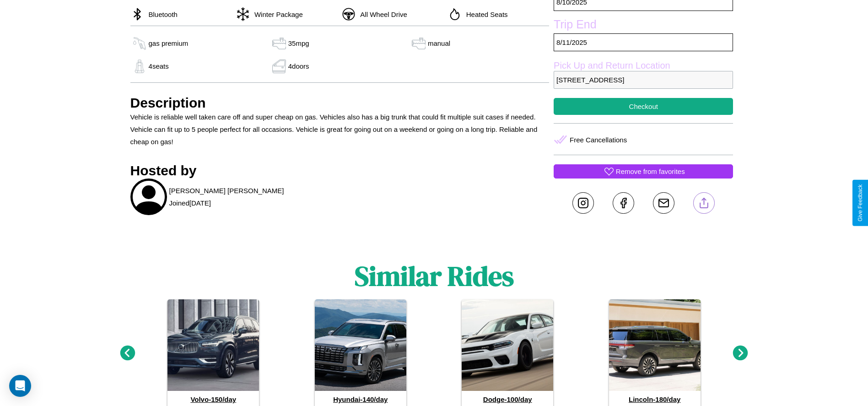 The image size is (868, 406). What do you see at coordinates (860, 203) in the screenshot?
I see `div: Give Feedback` at bounding box center [860, 203].